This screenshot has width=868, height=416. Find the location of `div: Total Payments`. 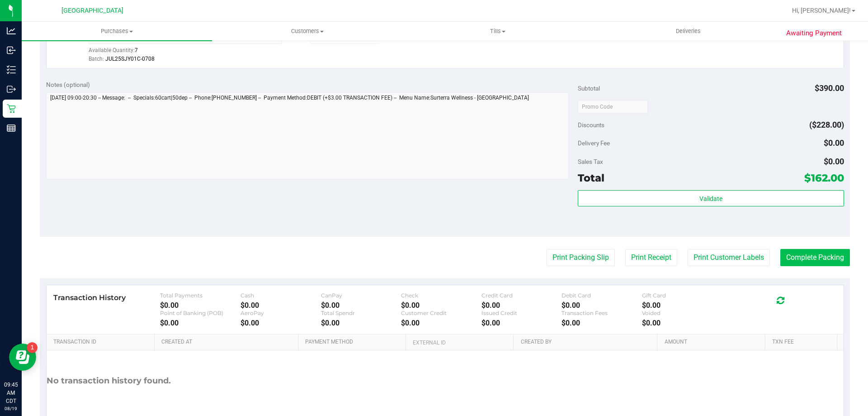

div: Total Payments is located at coordinates (201, 295).